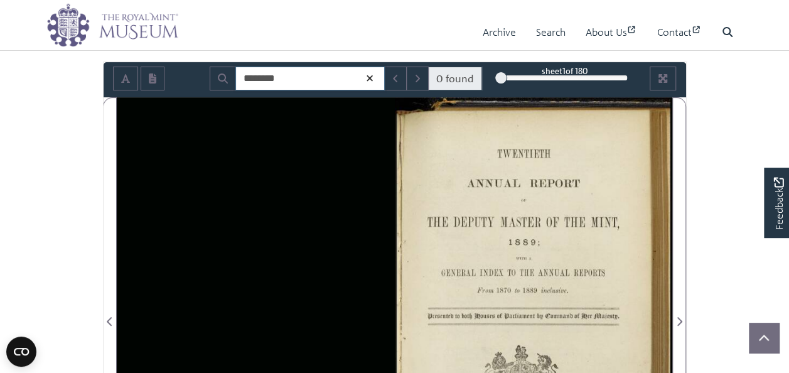 The height and width of the screenshot is (373, 789). I want to click on span: Feedback, so click(779, 203).